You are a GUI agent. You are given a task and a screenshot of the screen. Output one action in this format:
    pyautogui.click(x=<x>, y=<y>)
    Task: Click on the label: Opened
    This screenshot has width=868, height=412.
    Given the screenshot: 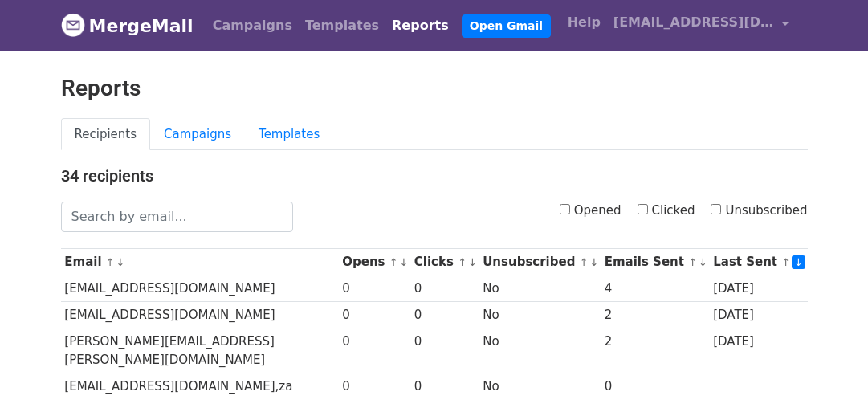 What is the action you would take?
    pyautogui.click(x=591, y=210)
    